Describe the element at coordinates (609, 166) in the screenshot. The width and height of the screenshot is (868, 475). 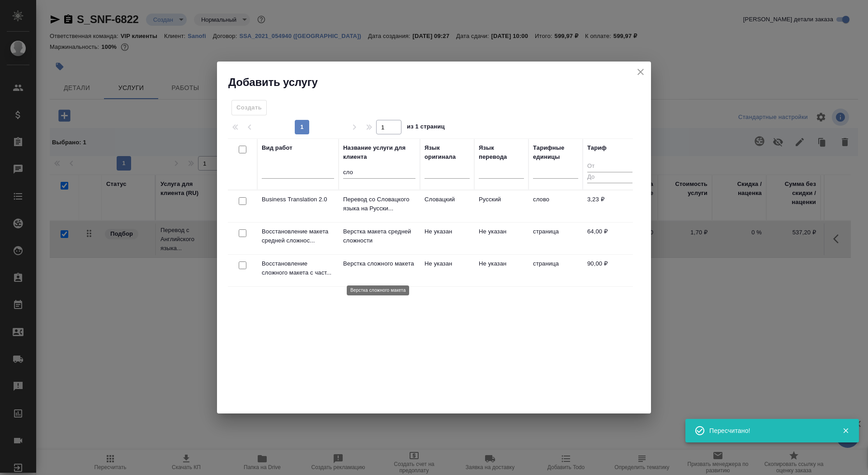
I see `input: От` at that location.